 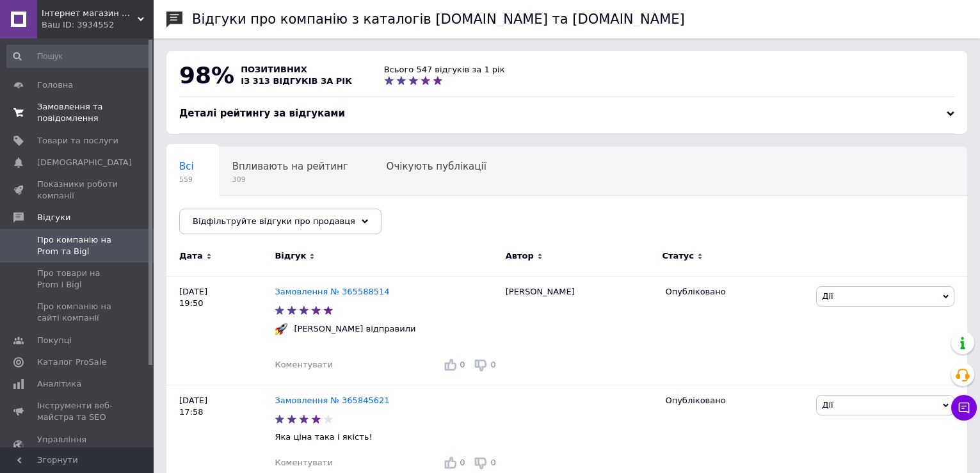 I want to click on div: Ваш ID: 3934552, so click(x=97, y=25).